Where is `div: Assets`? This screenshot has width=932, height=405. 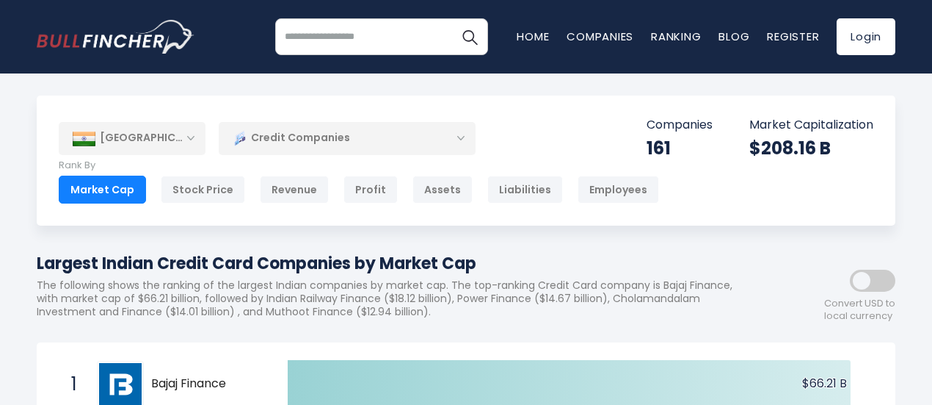
div: Assets is located at coordinates (443, 189).